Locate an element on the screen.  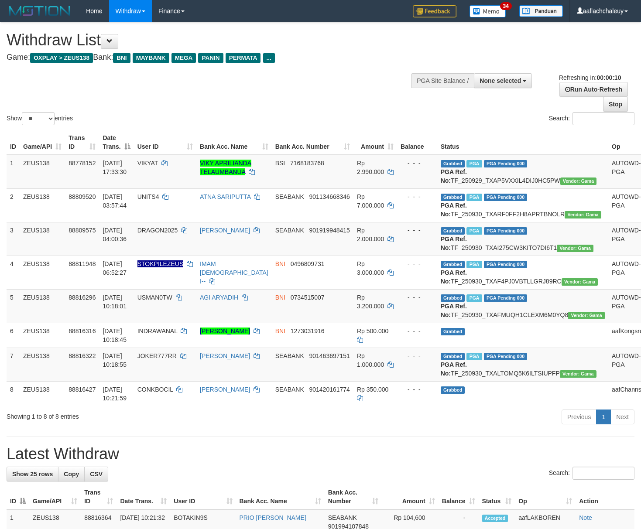
td: TF_250930_TXAI275CW3KITO7DI6T1 is located at coordinates (523, 239).